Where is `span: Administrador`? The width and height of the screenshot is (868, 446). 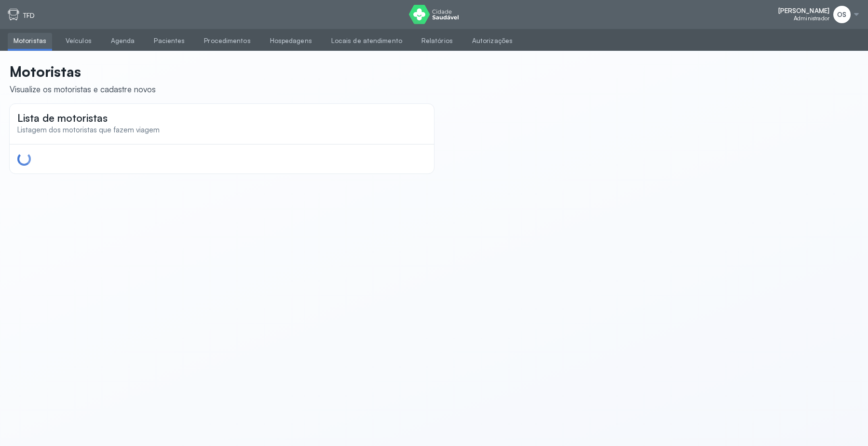
span: Administrador is located at coordinates (812, 19).